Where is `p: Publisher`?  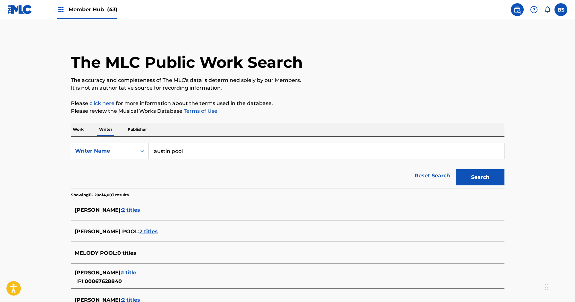 p: Publisher is located at coordinates (137, 129).